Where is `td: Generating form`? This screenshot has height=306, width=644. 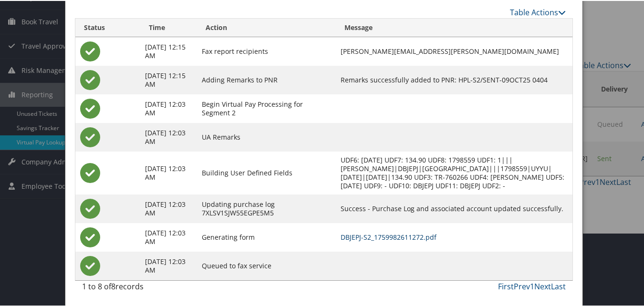 td: Generating form is located at coordinates (266, 237).